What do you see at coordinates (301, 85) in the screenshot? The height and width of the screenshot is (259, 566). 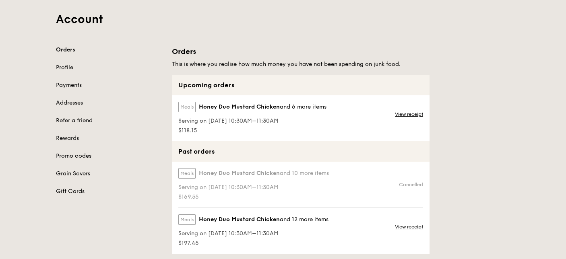 I see `div: Upcoming orders` at bounding box center [301, 85].